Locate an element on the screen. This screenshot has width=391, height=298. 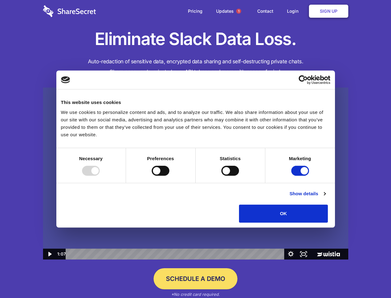
a: Wistia Logo -- Learn More is located at coordinates (329, 253).